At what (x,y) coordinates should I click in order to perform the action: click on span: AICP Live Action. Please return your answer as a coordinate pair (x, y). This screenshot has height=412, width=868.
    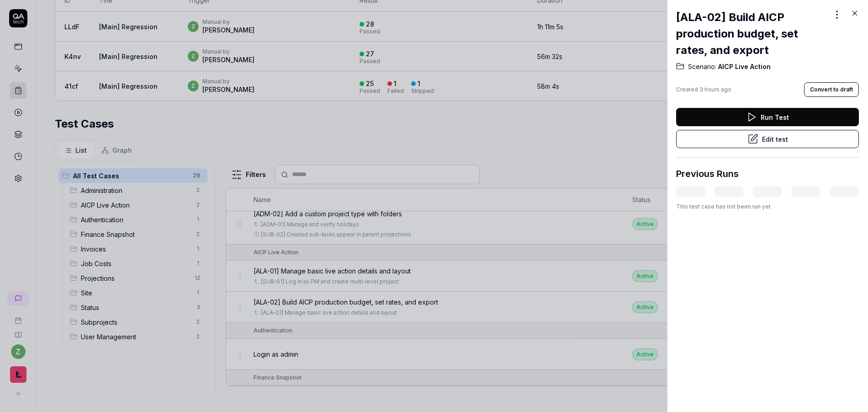
    Looking at the image, I should click on (743, 67).